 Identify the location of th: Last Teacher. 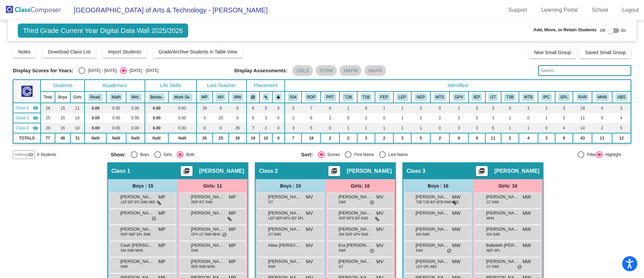
(222, 85).